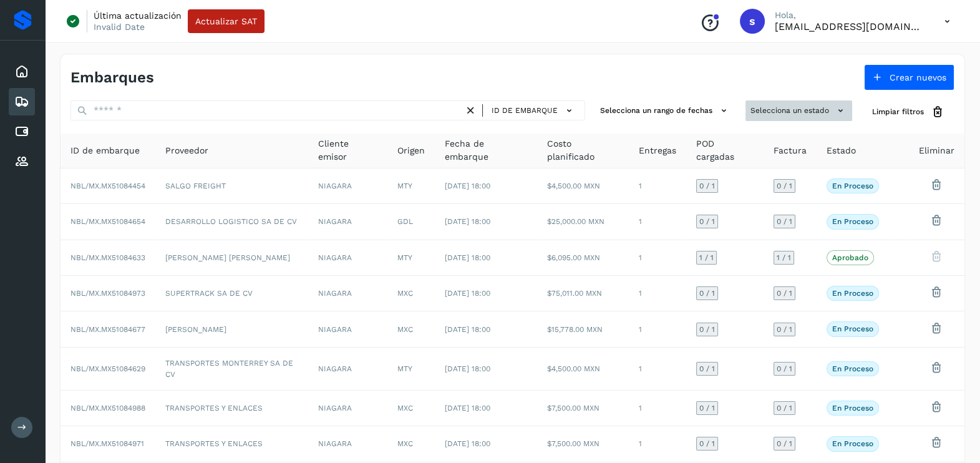  I want to click on td: GDL, so click(411, 222).